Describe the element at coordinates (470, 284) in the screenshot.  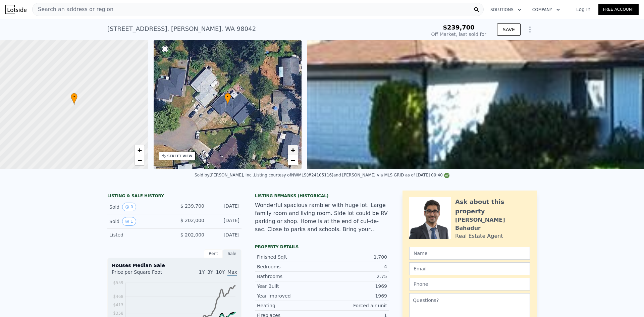
I see `input: Phone` at that location.